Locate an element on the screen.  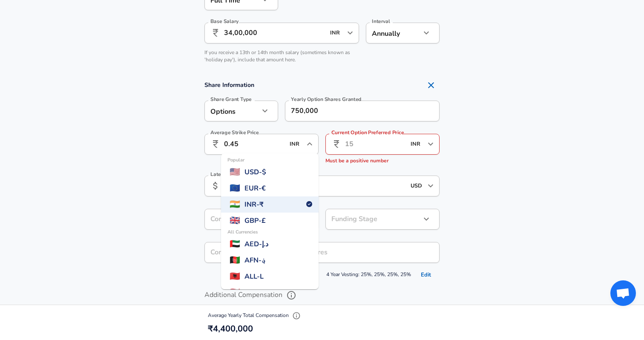
label: Latest Company Valuation is located at coordinates (241, 174).